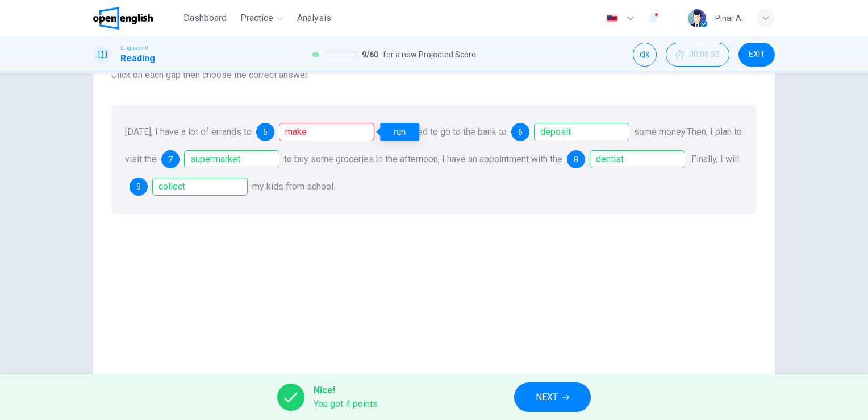  Describe the element at coordinates (612, 18) in the screenshot. I see `img: en` at that location.